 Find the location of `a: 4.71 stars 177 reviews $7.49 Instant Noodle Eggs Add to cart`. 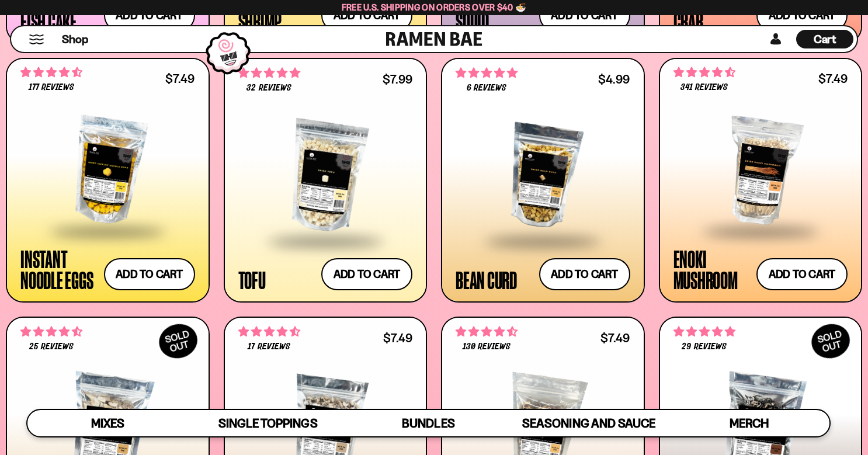

a: 4.71 stars 177 reviews $7.49 Instant Noodle Eggs Add to cart is located at coordinates (108, 179).